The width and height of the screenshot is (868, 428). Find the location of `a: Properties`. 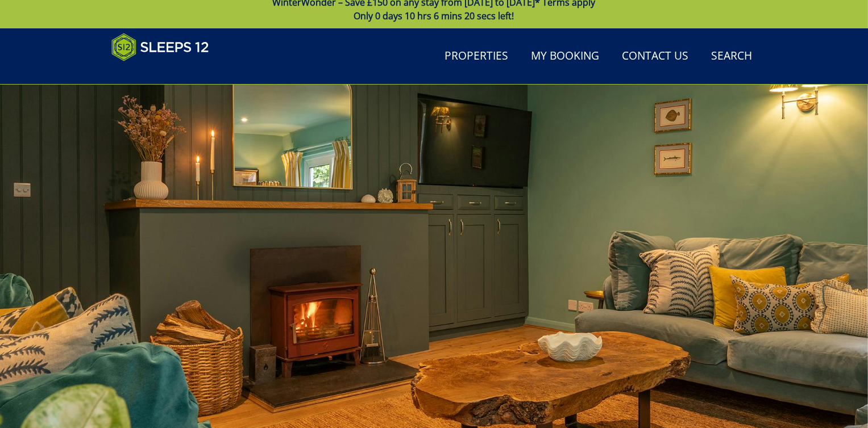

a: Properties is located at coordinates (477, 56).